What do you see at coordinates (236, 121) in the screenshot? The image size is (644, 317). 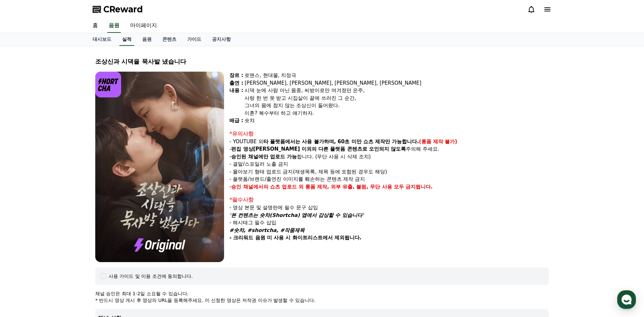 I see `div: 배급 :` at bounding box center [236, 121].